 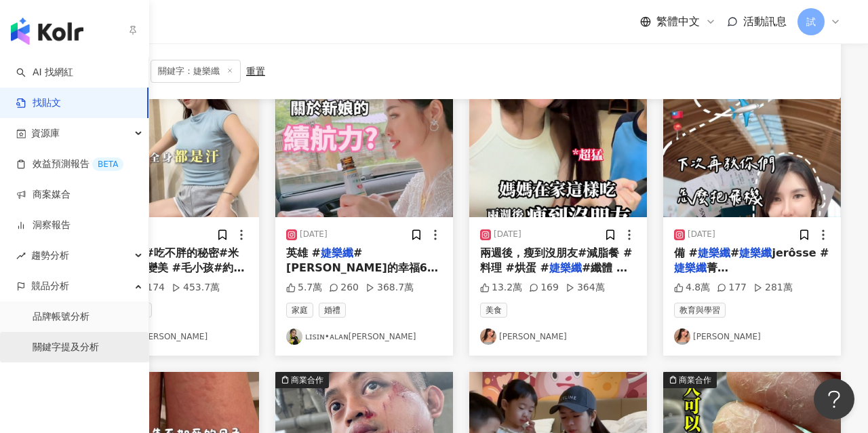 I want to click on span: 繁體中文, so click(x=678, y=22).